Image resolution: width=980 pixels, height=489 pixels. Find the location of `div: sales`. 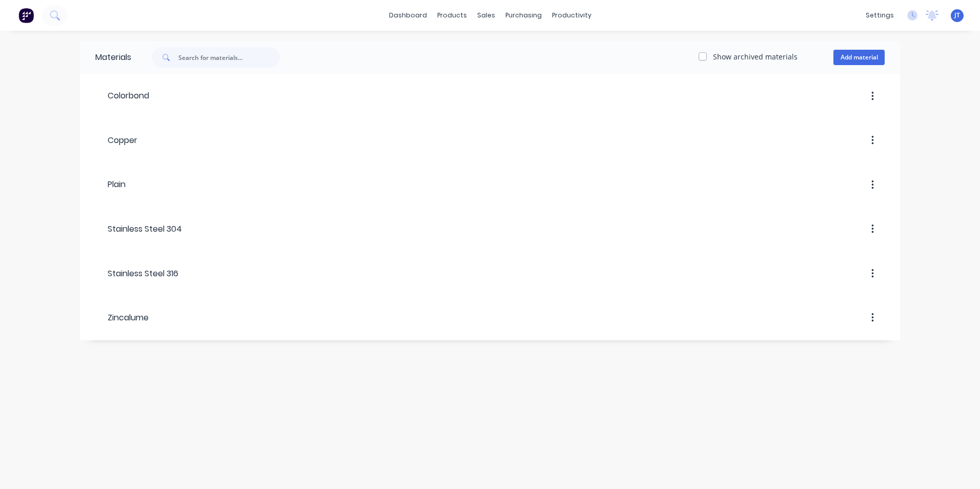

div: sales is located at coordinates (486, 16).